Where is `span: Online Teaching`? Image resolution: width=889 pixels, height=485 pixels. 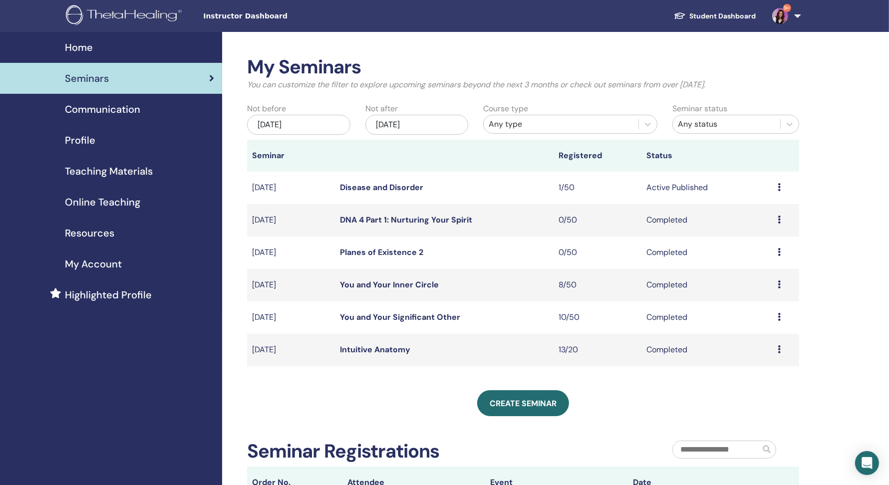 span: Online Teaching is located at coordinates (102, 202).